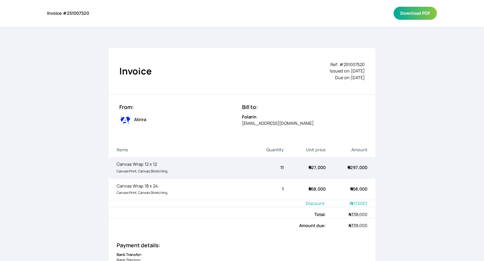 Image resolution: width=484 pixels, height=261 pixels. Describe the element at coordinates (242, 255) in the screenshot. I see `h6: Bank Transfer:` at that location.